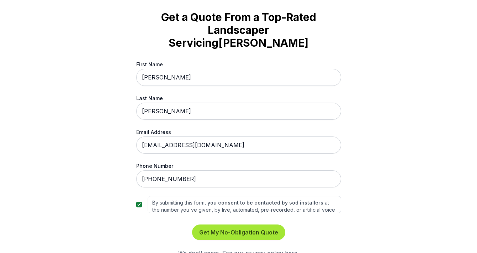  I want to click on input: First Name, so click(239, 77).